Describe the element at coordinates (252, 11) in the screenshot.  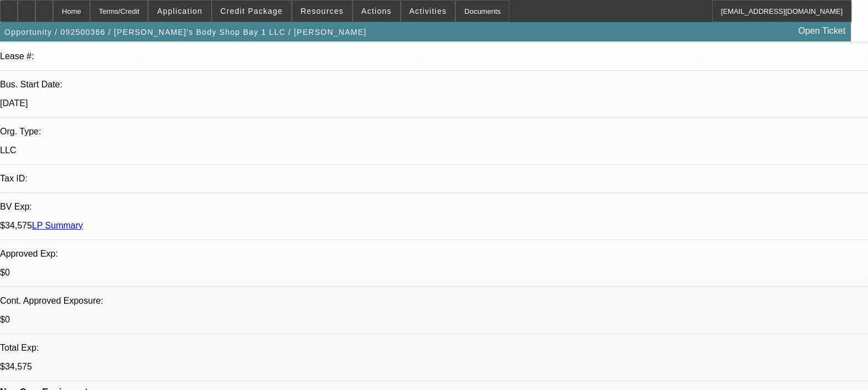
I see `span: Credit Package` at that location.